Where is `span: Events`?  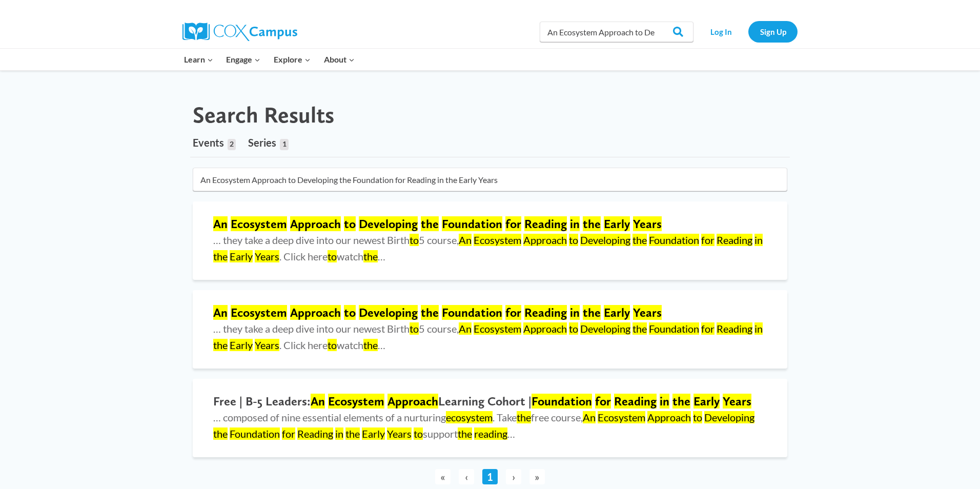
span: Events is located at coordinates (208, 143).